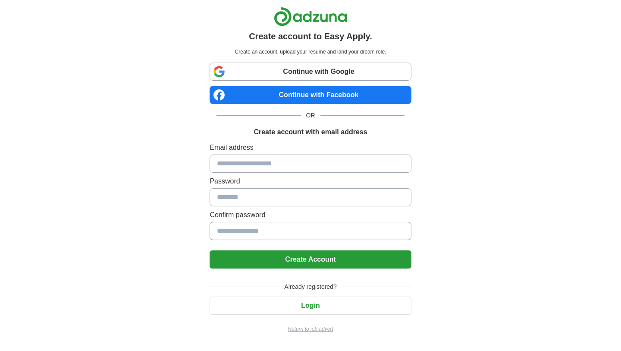  Describe the element at coordinates (310, 215) in the screenshot. I see `label: Confirm password` at that location.